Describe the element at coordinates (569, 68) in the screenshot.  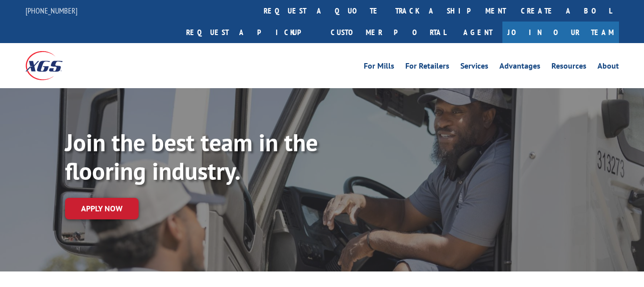
I see `a: Resources` at that location.